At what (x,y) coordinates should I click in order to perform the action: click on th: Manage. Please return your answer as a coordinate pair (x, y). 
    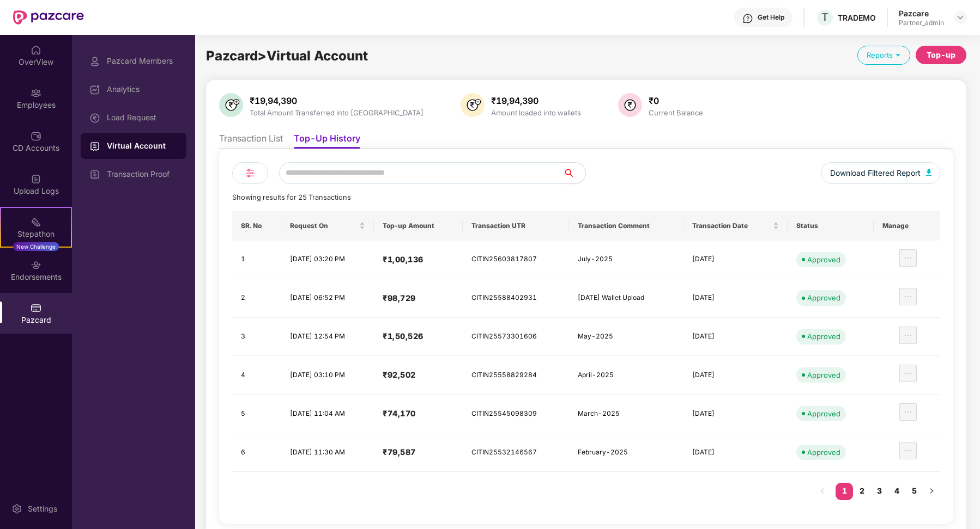
    Looking at the image, I should click on (906, 225).